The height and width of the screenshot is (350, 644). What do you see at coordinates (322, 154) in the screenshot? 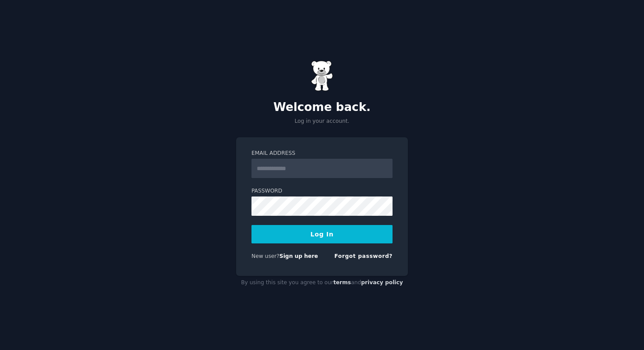
I see `label: Email Address` at bounding box center [322, 154].